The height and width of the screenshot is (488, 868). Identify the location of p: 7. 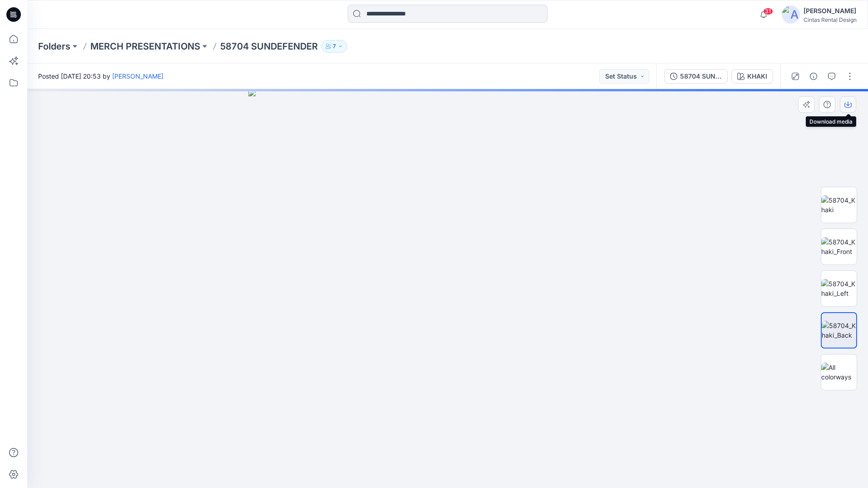
(334, 47).